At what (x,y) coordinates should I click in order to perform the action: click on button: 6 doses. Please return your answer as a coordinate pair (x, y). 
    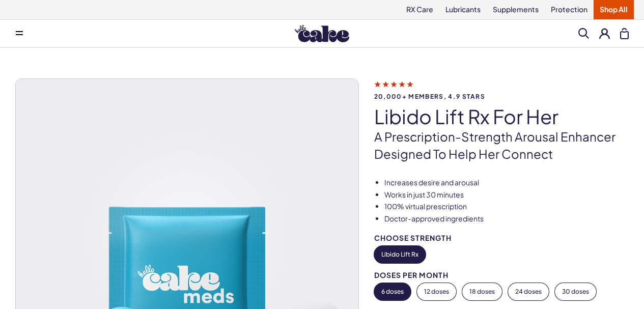
    Looking at the image, I should click on (392, 291).